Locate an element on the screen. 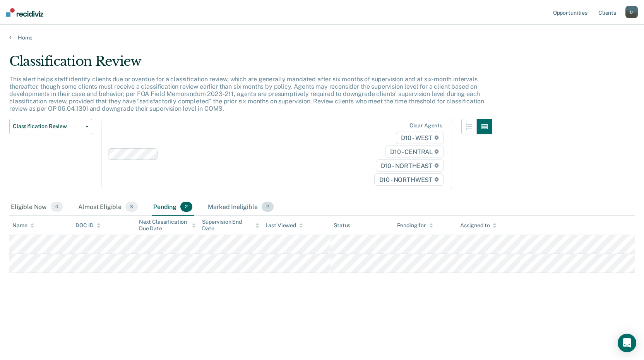 This screenshot has height=360, width=644. div: Open Intercom Messenger is located at coordinates (627, 343).